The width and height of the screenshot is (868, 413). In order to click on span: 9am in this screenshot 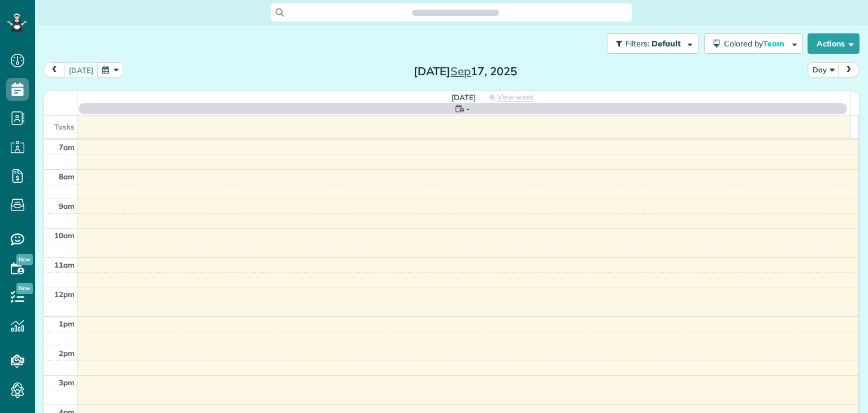, I will do `click(66, 206)`.